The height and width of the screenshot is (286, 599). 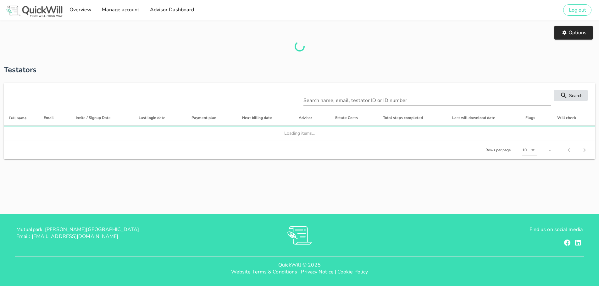 I want to click on span: Email, so click(x=49, y=118).